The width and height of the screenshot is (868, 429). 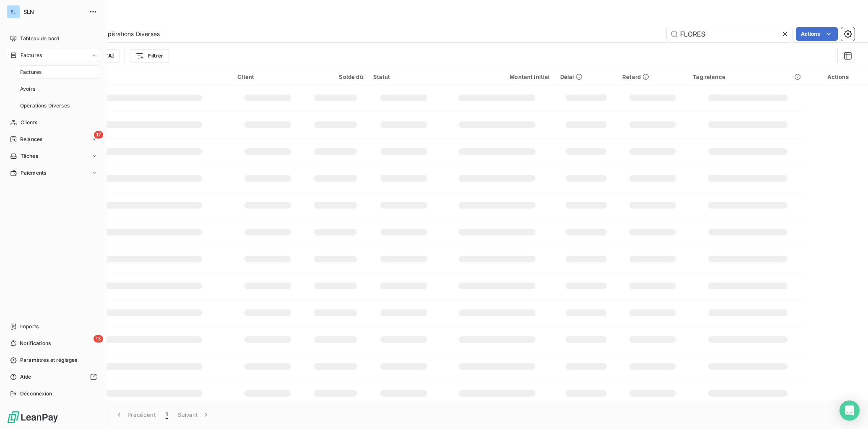 What do you see at coordinates (53, 376) in the screenshot?
I see `a: Aide` at bounding box center [53, 376].